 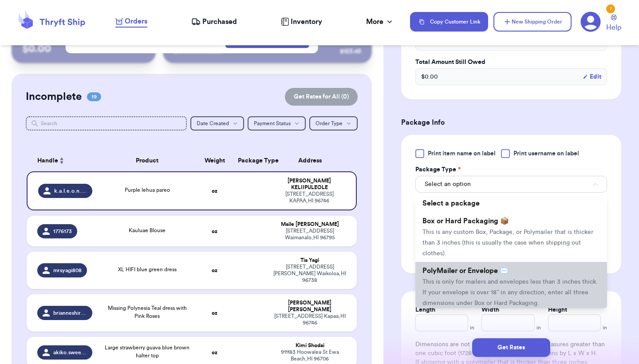 I want to click on button: Select an option, so click(x=511, y=184).